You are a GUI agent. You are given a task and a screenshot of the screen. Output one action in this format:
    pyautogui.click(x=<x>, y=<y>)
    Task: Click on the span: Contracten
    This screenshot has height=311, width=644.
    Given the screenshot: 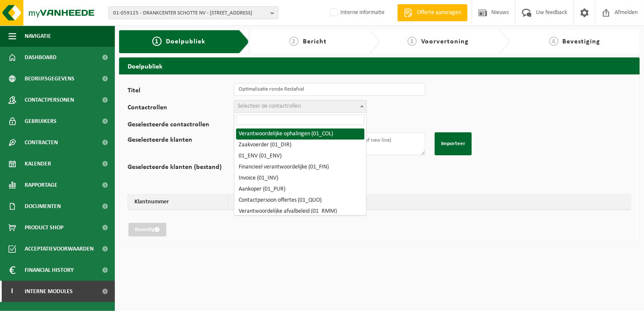 What is the action you would take?
    pyautogui.click(x=41, y=143)
    